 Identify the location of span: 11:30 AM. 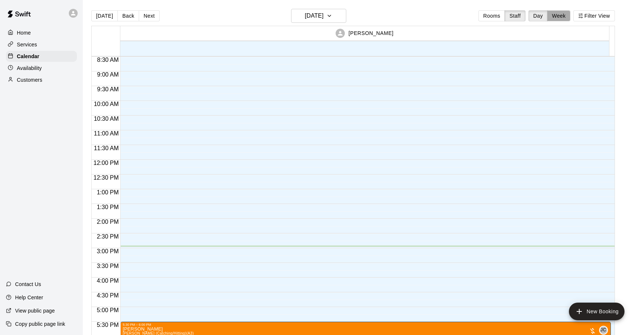
(106, 148).